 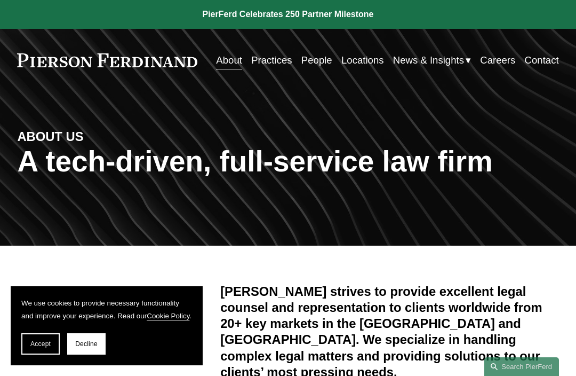 What do you see at coordinates (522, 366) in the screenshot?
I see `a: Search this site` at bounding box center [522, 366].